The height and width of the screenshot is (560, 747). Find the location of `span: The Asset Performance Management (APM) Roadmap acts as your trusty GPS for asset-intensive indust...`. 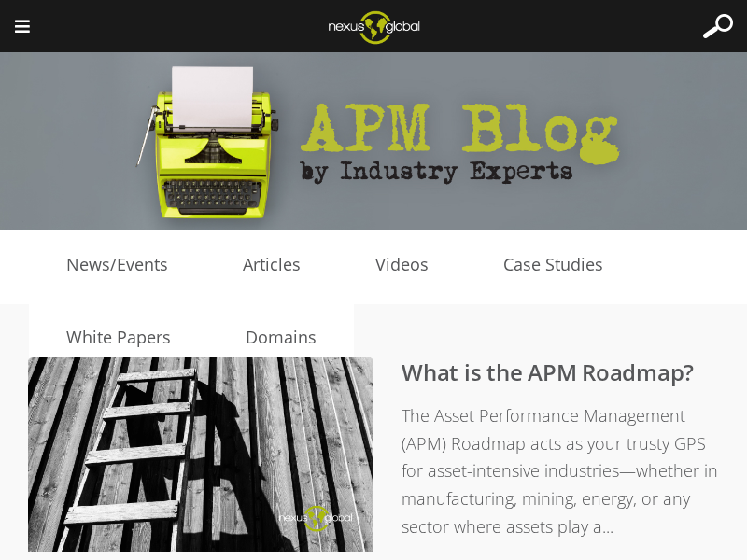

span: The Asset Performance Management (APM) Roadmap acts as your trusty GPS for asset-intensive indust... is located at coordinates (560, 470).